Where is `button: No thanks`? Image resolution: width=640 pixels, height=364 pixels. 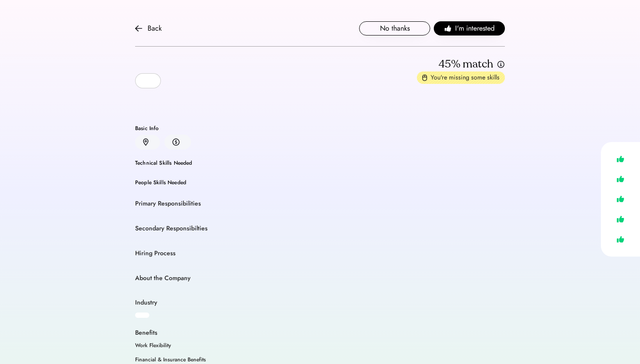 button: No thanks is located at coordinates (395, 28).